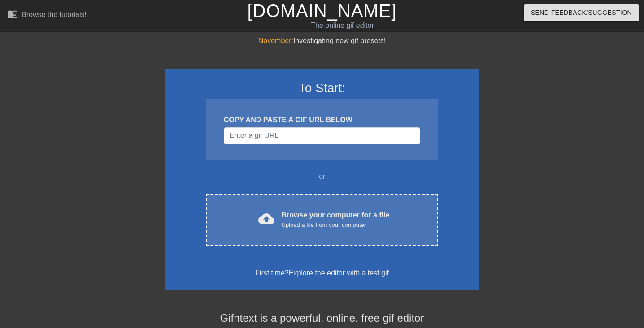  Describe the element at coordinates (322, 88) in the screenshot. I see `h3: To Start:` at that location.